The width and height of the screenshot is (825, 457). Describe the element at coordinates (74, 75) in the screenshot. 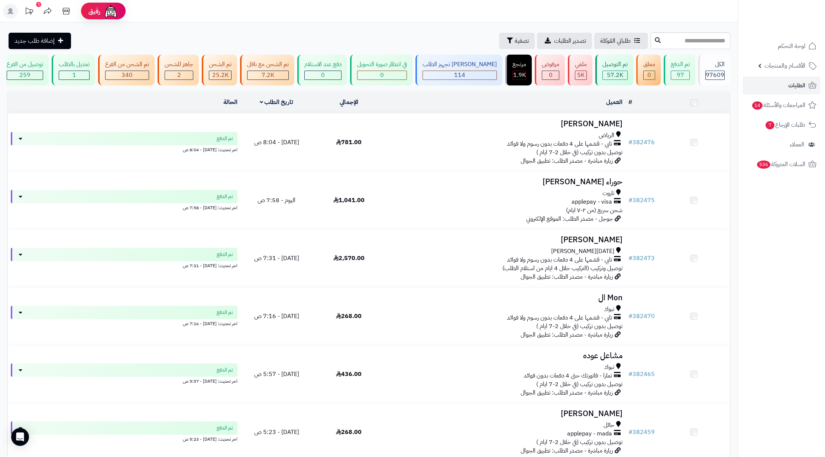

I see `span: 1` at that location.